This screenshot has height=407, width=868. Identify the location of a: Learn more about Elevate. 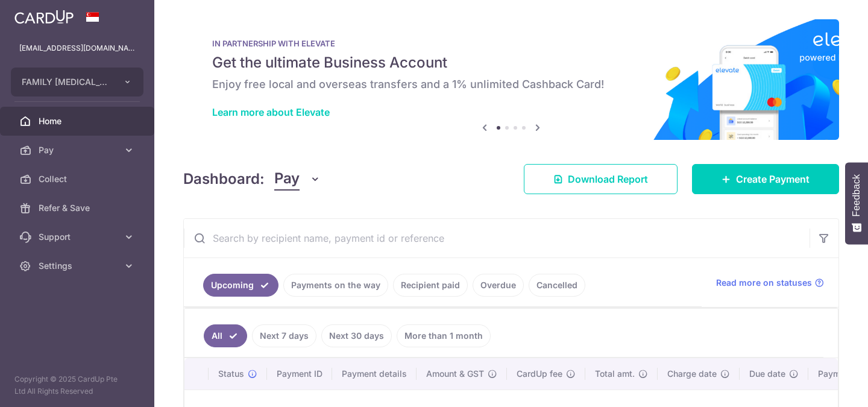
(271, 112).